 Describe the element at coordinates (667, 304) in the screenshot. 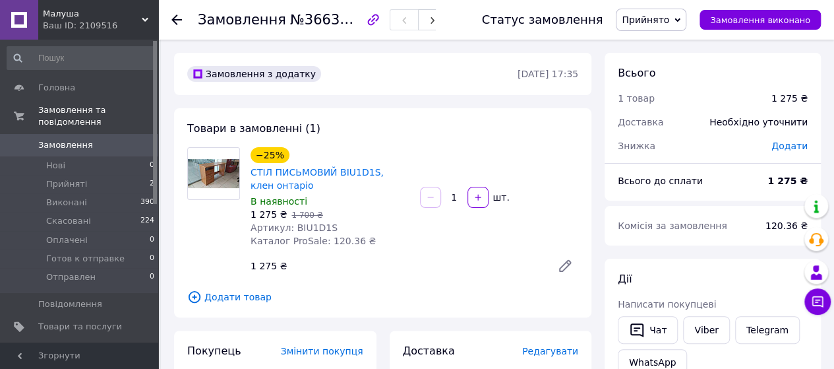

I see `span: Написати покупцеві` at that location.